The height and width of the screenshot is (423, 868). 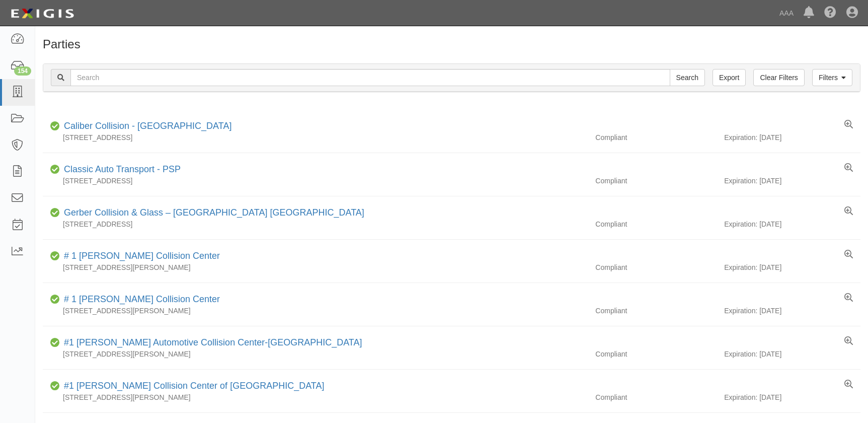 What do you see at coordinates (779, 77) in the screenshot?
I see `a: Clear Filters` at bounding box center [779, 77].